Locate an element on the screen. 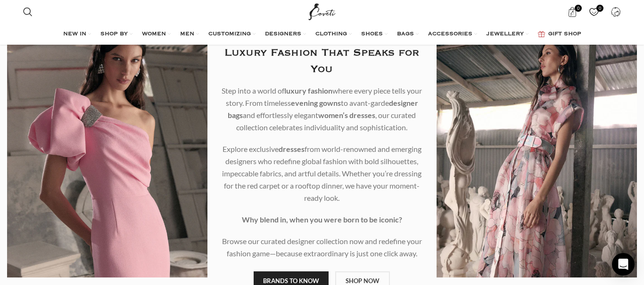 Image resolution: width=644 pixels, height=285 pixels. a: Search is located at coordinates (28, 12).